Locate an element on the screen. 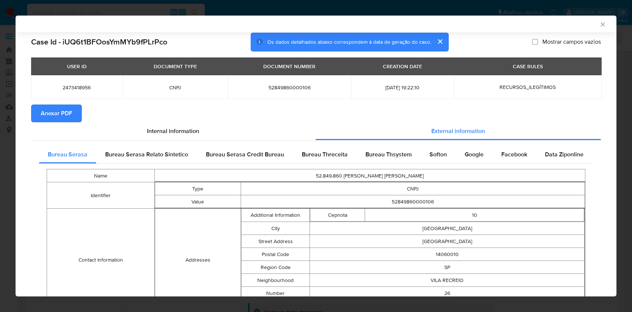  td: Type is located at coordinates (198, 189).